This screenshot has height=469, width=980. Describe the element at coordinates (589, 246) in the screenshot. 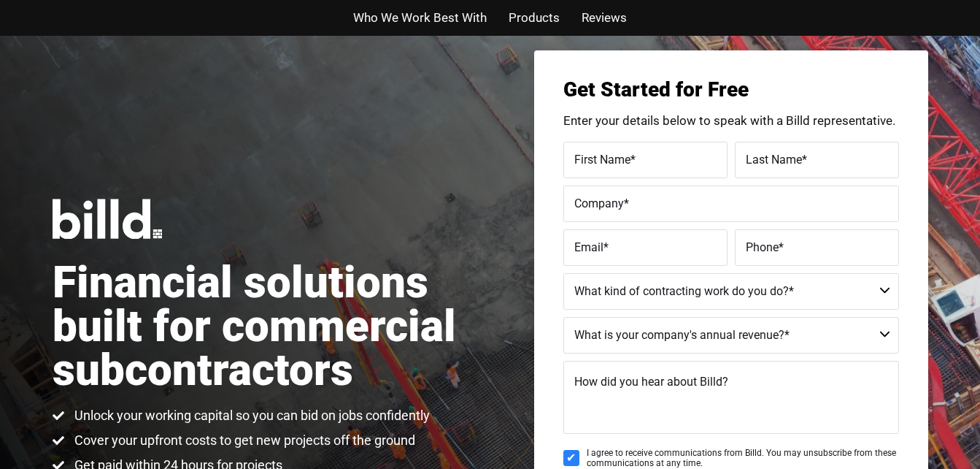

I see `span: Email` at that location.